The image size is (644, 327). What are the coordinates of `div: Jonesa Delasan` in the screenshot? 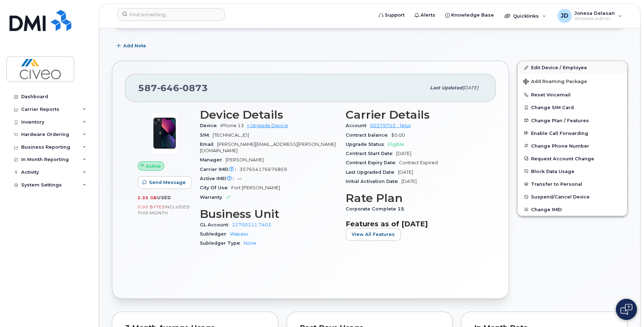 It's located at (589, 16).